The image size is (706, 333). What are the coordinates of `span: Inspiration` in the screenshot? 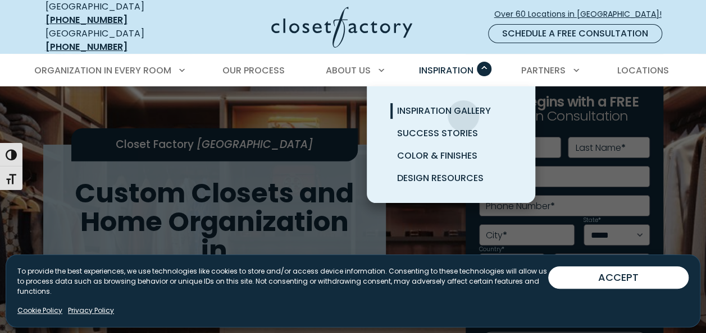 It's located at (446, 70).